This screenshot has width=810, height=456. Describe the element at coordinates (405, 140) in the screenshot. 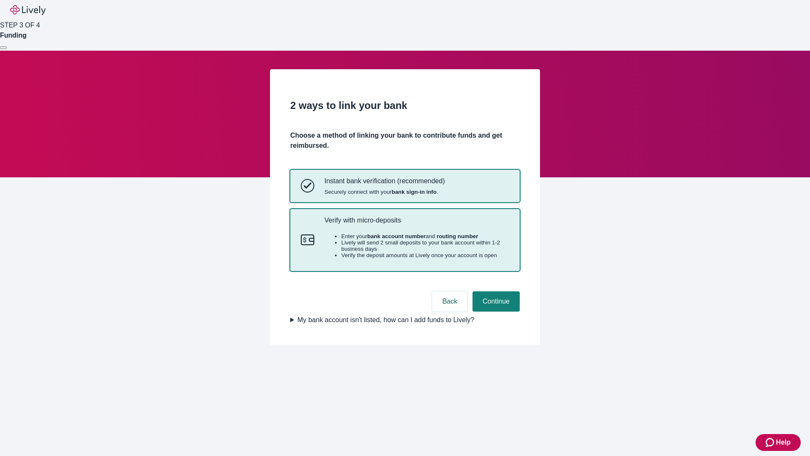

I see `h4: Choose a method of linking your bank to contribute funds and get reimbursed.` at that location.